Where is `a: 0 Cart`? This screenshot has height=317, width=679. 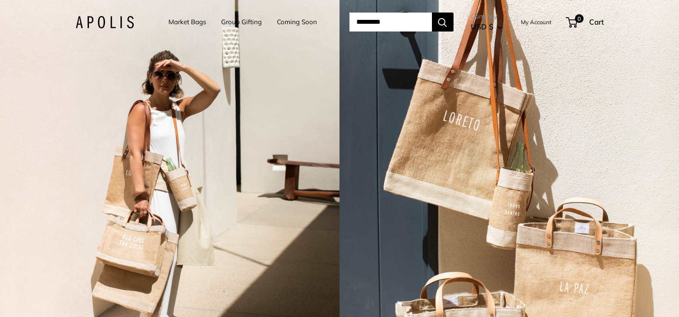 a: 0 Cart is located at coordinates (585, 22).